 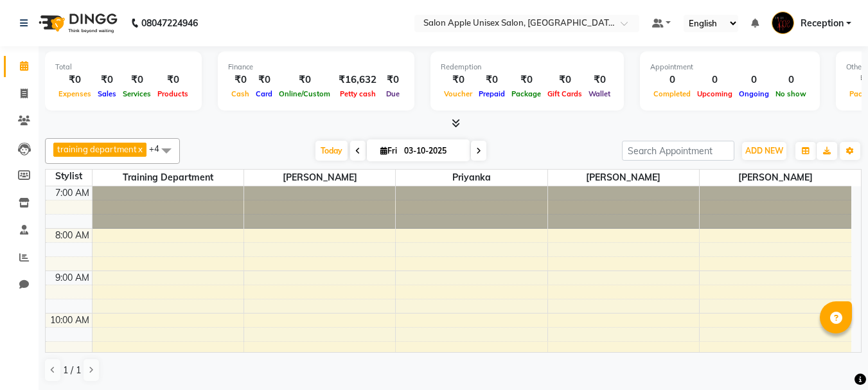 What do you see at coordinates (76, 23) in the screenshot?
I see `img: logo` at bounding box center [76, 23].